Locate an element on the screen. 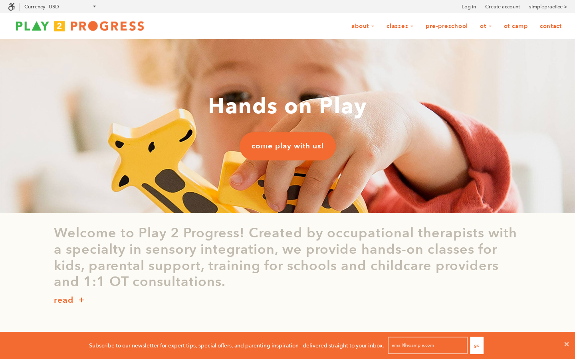  a: OT Camp is located at coordinates (516, 26).